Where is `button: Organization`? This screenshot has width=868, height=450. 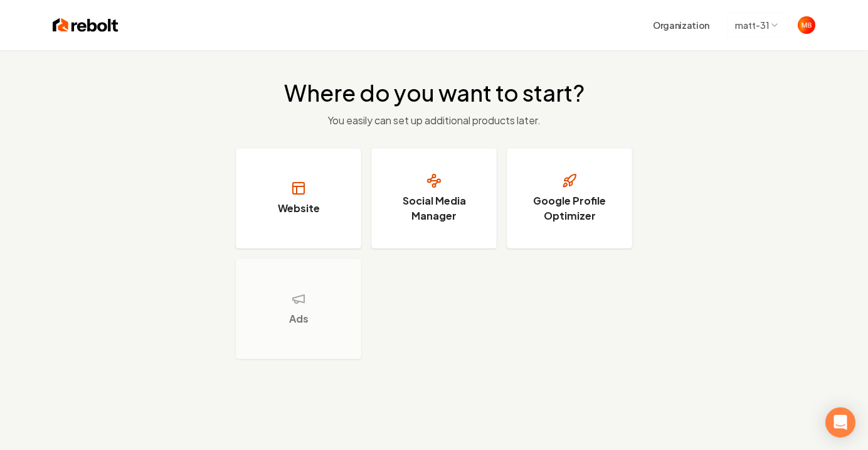
button: Organization is located at coordinates (681, 25).